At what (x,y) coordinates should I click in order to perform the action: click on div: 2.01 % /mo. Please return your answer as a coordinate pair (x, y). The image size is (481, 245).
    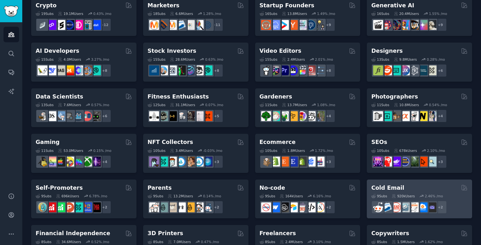
    Looking at the image, I should click on (324, 59).